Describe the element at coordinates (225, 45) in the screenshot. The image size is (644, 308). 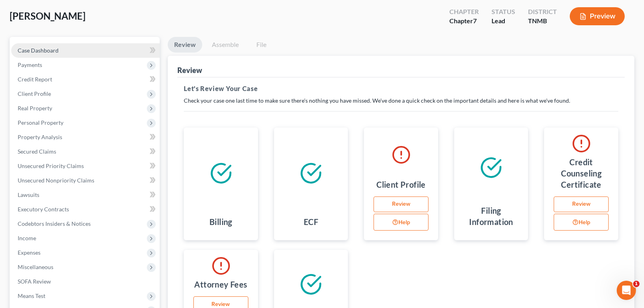
I see `a: Assemble` at that location.